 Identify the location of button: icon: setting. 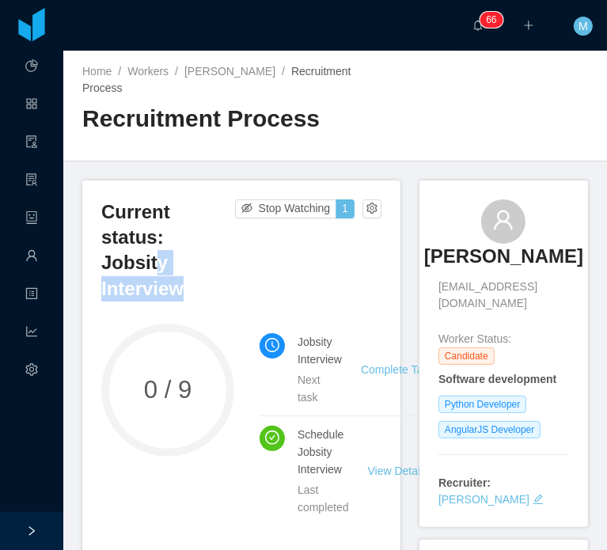
(372, 209).